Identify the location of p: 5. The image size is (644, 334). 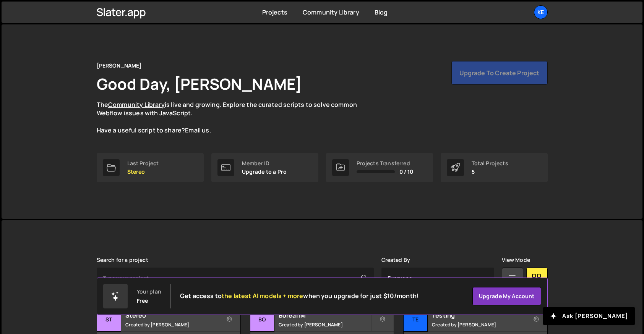
(490, 172).